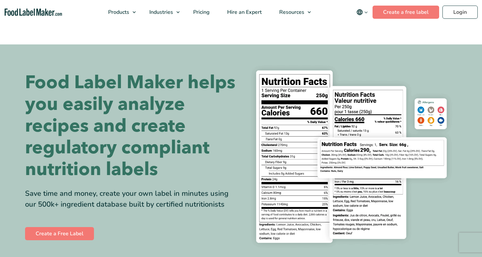 Image resolution: width=482 pixels, height=257 pixels. What do you see at coordinates (244, 12) in the screenshot?
I see `span: Hire an Expert` at bounding box center [244, 12].